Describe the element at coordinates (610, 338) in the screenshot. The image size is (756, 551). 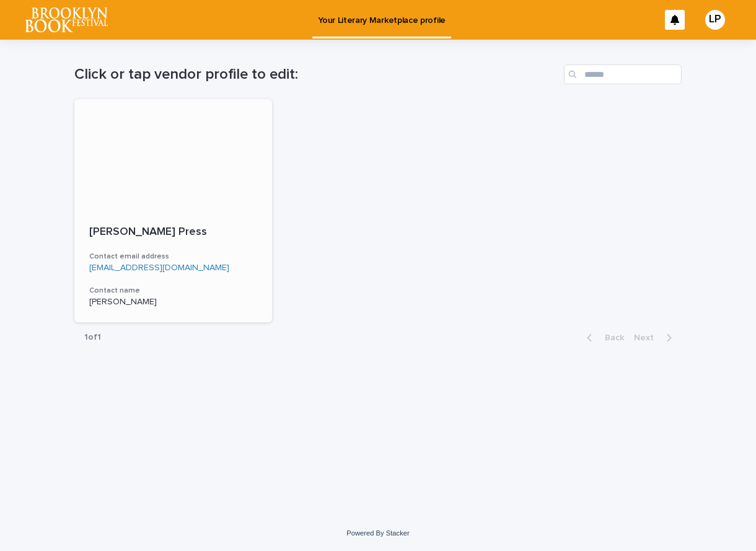
I see `span: Back` at that location.